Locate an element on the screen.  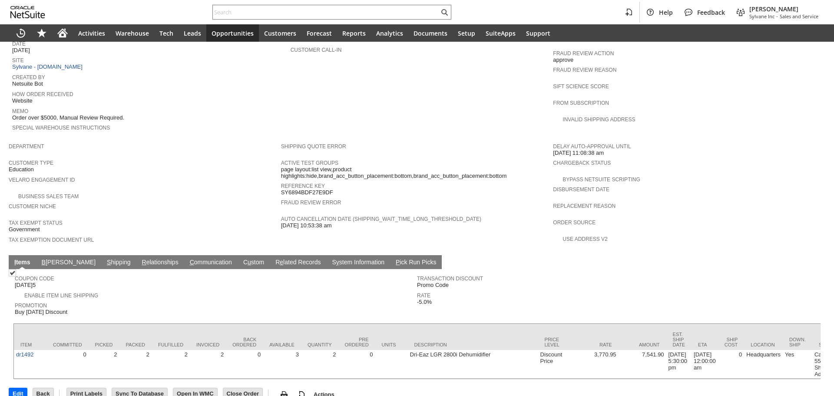
td: Dri-Eaz LGR 2800i Dehumidifier is located at coordinates (473, 364).